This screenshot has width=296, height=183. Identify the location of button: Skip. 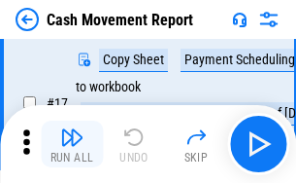
(196, 144).